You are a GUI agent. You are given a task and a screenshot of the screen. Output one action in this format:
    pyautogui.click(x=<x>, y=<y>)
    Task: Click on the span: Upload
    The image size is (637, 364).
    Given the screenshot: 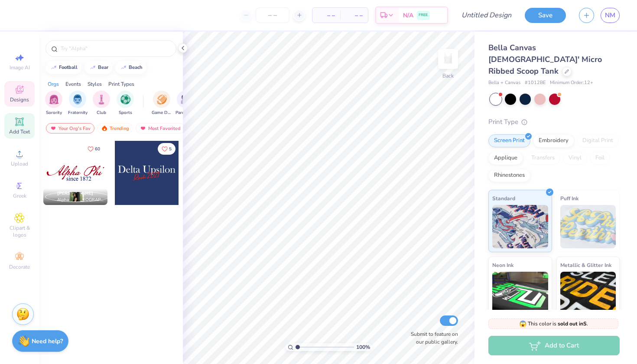 What is the action you would take?
    pyautogui.click(x=20, y=163)
    